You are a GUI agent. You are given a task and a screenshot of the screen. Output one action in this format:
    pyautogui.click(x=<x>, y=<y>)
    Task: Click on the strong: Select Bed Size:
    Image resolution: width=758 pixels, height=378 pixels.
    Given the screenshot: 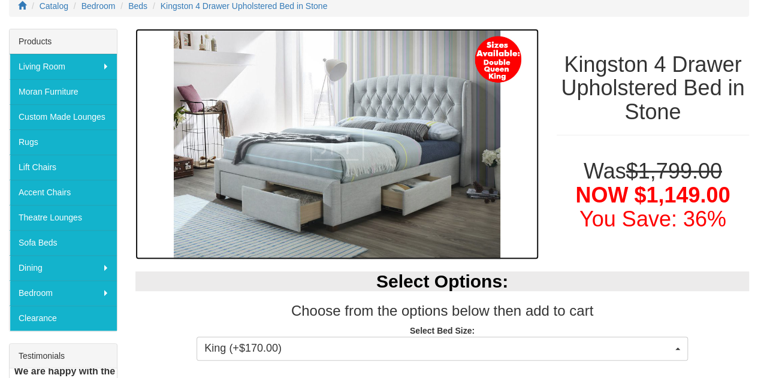 What is the action you would take?
    pyautogui.click(x=443, y=331)
    